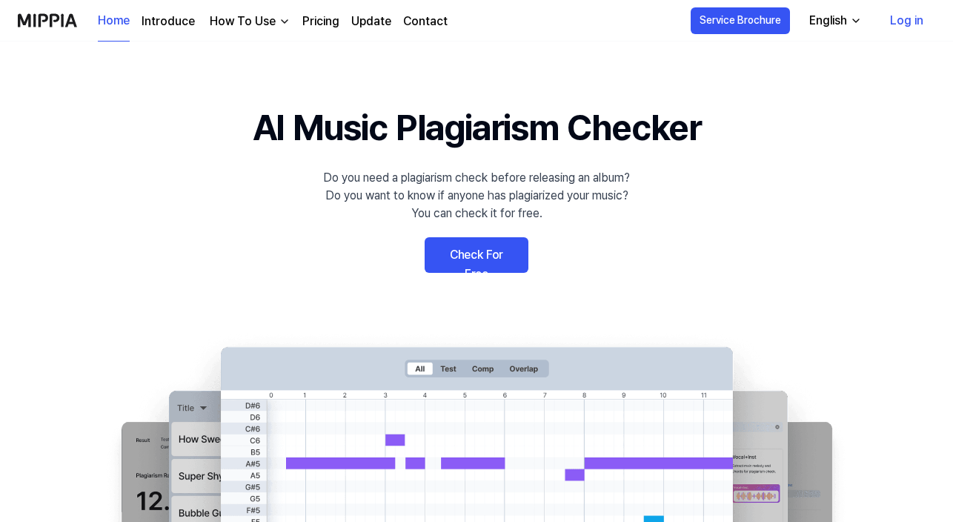 This screenshot has width=953, height=522. What do you see at coordinates (285, 22) in the screenshot?
I see `img: down` at bounding box center [285, 22].